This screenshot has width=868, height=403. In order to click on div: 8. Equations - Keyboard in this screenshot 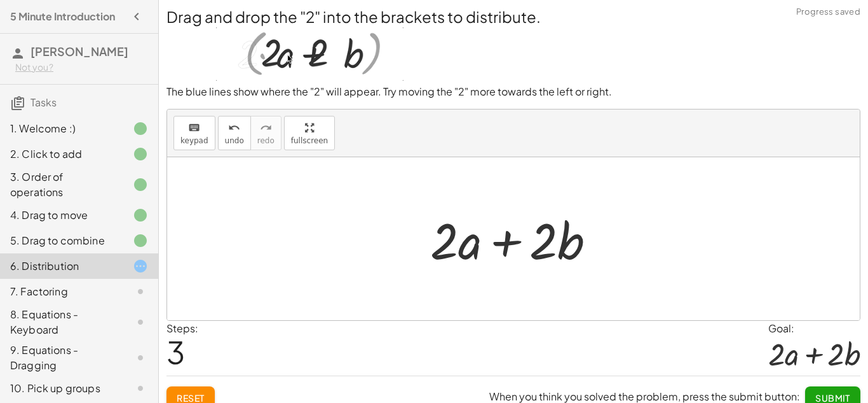, I will do `click(61, 321)`.